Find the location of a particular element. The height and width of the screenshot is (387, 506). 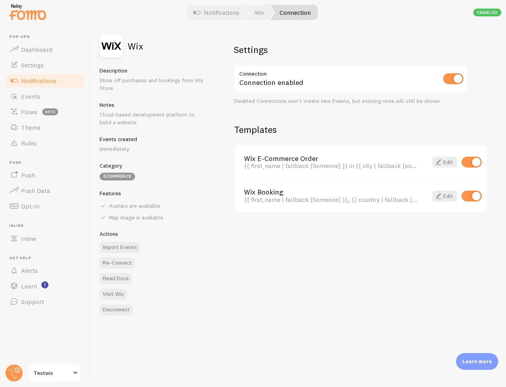

p: Immediately is located at coordinates (152, 149).